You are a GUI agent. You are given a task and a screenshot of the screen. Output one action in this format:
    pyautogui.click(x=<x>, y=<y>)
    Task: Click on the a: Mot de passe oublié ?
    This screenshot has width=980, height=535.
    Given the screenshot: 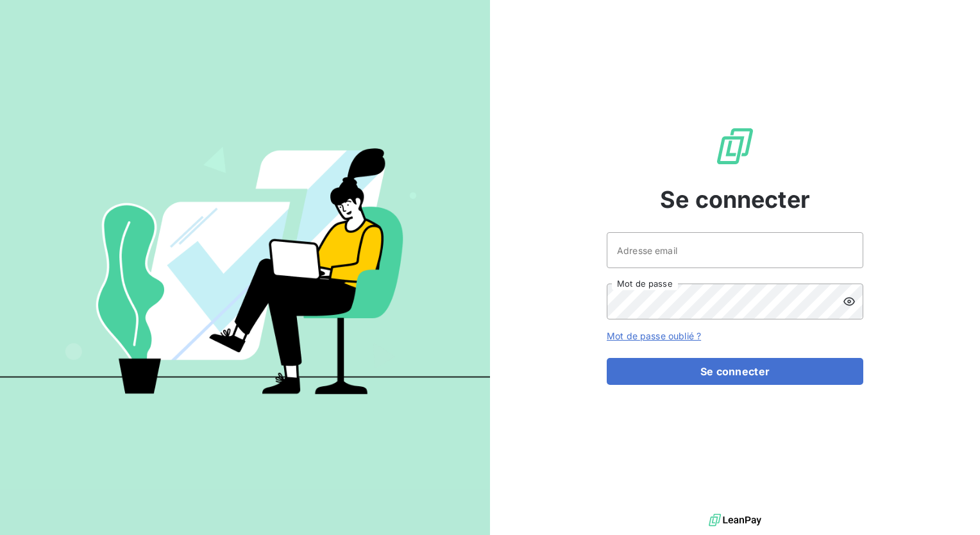 What is the action you would take?
    pyautogui.click(x=654, y=335)
    